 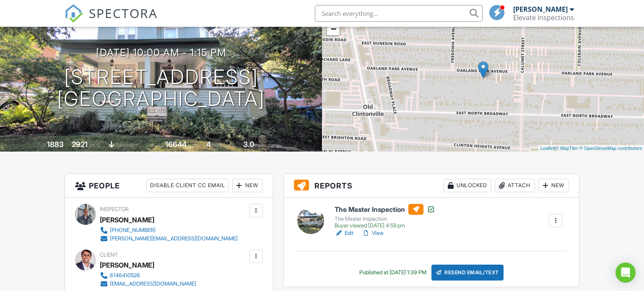 What do you see at coordinates (74, 13) in the screenshot?
I see `img: The Best Home Inspection Software - Spectora` at bounding box center [74, 13].